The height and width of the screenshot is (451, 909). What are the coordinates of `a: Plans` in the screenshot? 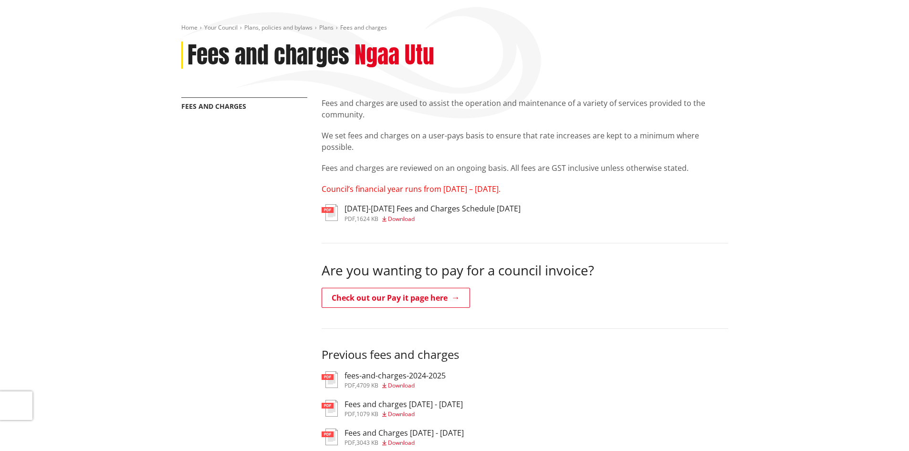 It's located at (327, 27).